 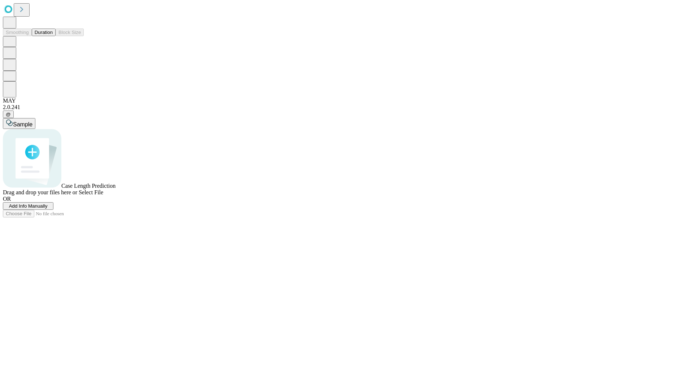 I want to click on span: Add Info Manually, so click(x=28, y=206).